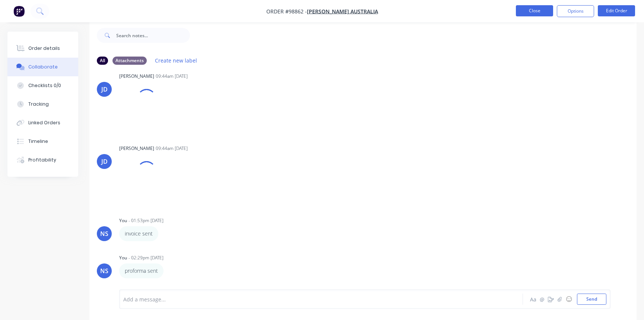 The image size is (644, 320). What do you see at coordinates (38, 104) in the screenshot?
I see `div: Tracking` at bounding box center [38, 104].